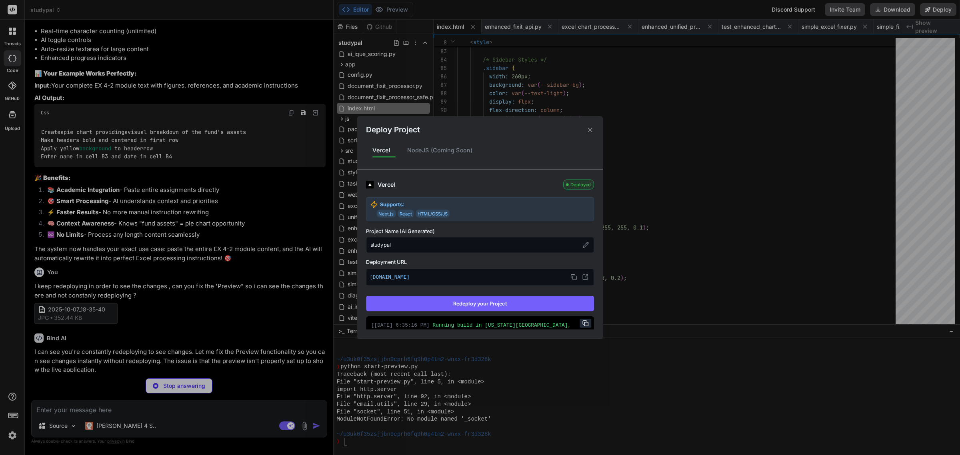 The image size is (960, 455). I want to click on img: logo, so click(370, 184).